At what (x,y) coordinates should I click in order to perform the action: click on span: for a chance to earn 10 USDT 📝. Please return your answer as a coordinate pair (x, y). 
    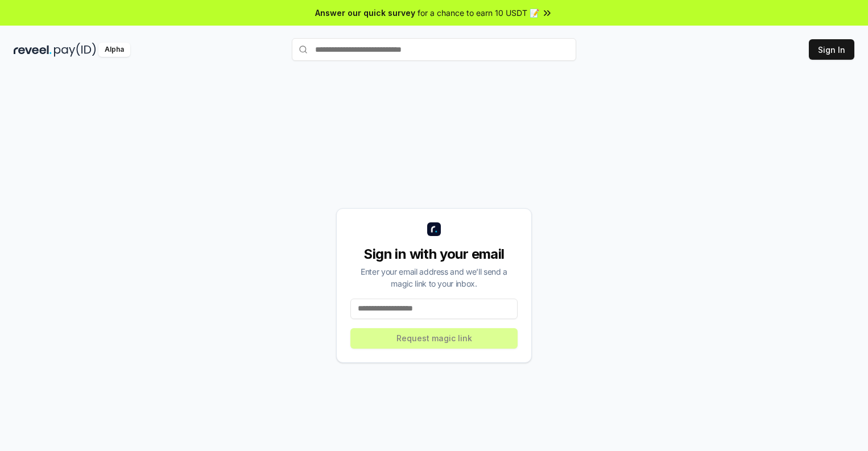
    Looking at the image, I should click on (478, 13).